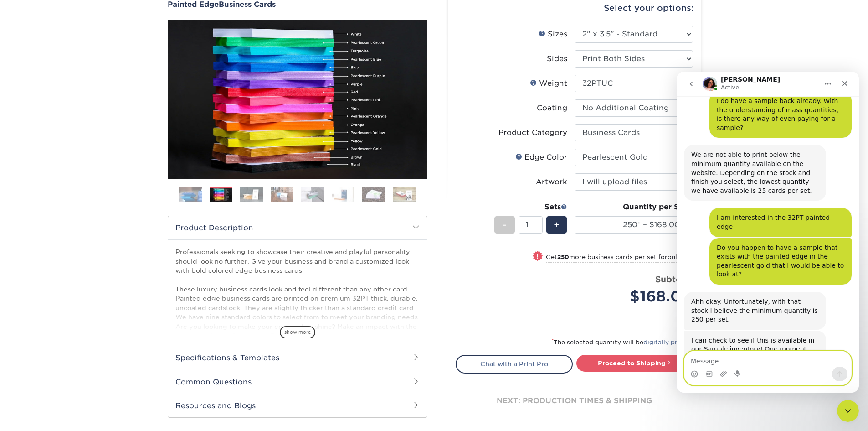 The width and height of the screenshot is (868, 431). Describe the element at coordinates (552, 108) in the screenshot. I see `div: Coating` at that location.